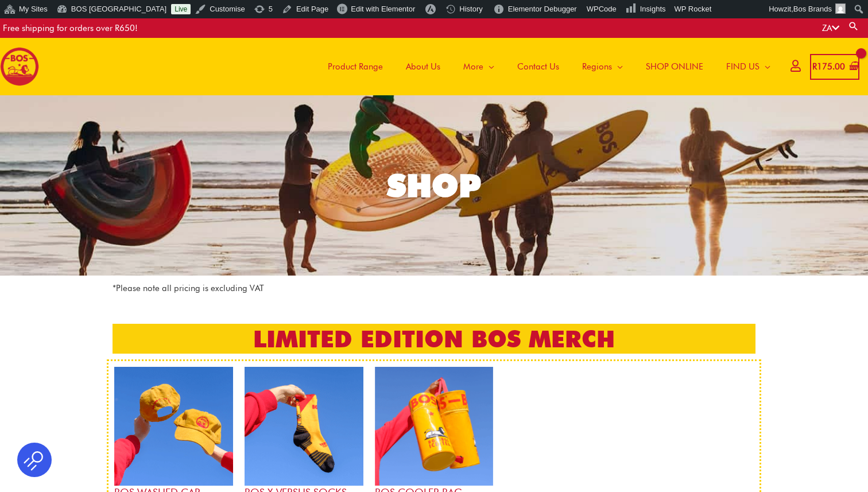 Image resolution: width=868 pixels, height=492 pixels. I want to click on span: Product Range, so click(355, 66).